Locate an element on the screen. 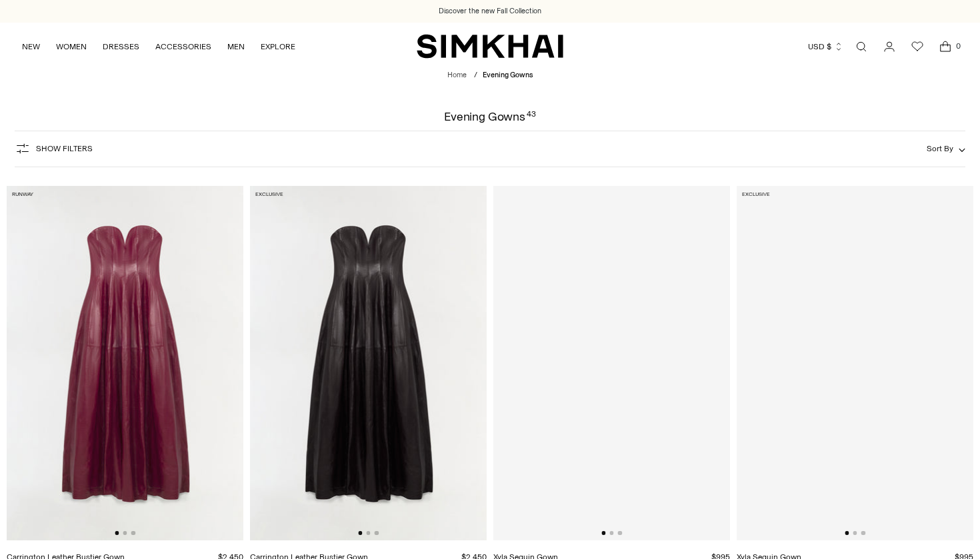 The height and width of the screenshot is (559, 980). a: SIMKHAI is located at coordinates (490, 46).